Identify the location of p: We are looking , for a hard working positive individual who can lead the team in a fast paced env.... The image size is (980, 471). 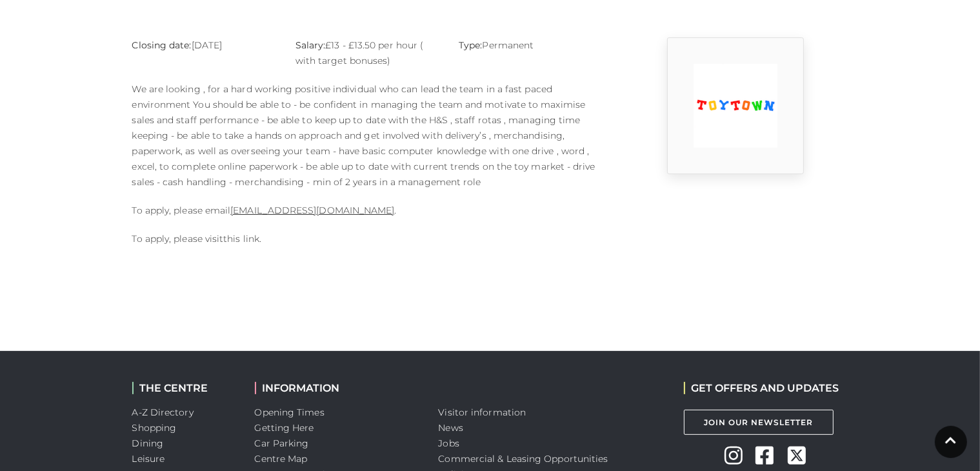
(368, 136).